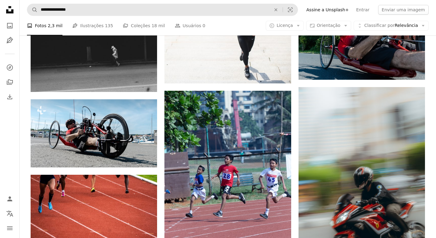 This screenshot has height=238, width=436. Describe the element at coordinates (362, 37) in the screenshot. I see `a: Um homem de camisa vermelha está andando de bicicleta vermelha` at that location.